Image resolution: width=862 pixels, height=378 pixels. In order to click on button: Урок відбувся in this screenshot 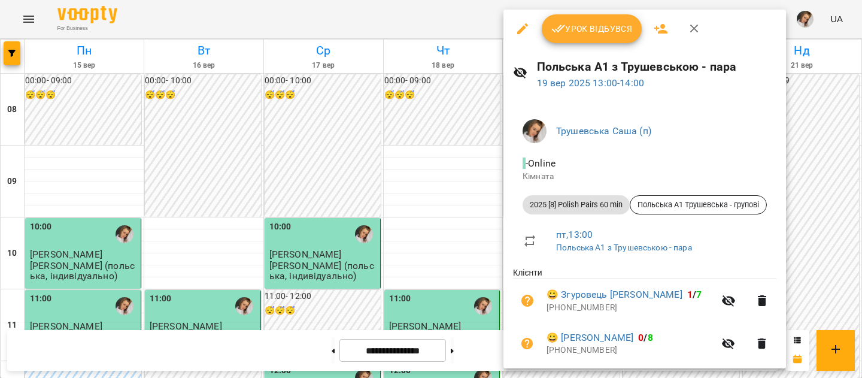, I will do `click(592, 29)`.